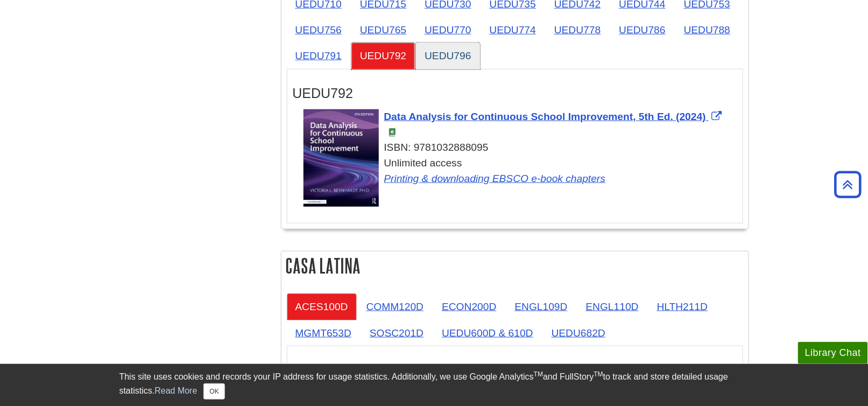 This screenshot has width=868, height=406. Describe the element at coordinates (521, 172) in the screenshot. I see `div: Unlimited access` at that location.